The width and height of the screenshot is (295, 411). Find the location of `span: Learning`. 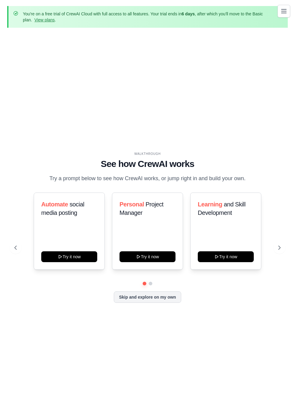

span: Learning is located at coordinates (210, 204).